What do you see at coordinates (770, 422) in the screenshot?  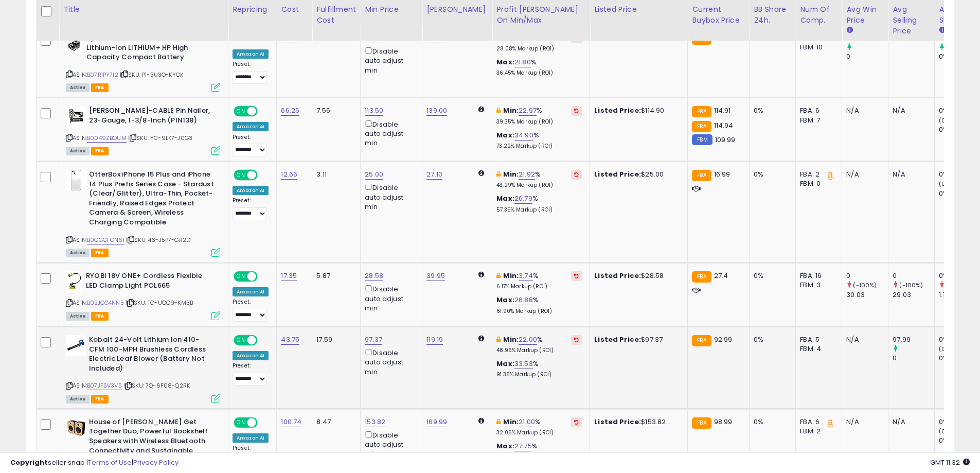 I see `div: 0%` at bounding box center [770, 422].